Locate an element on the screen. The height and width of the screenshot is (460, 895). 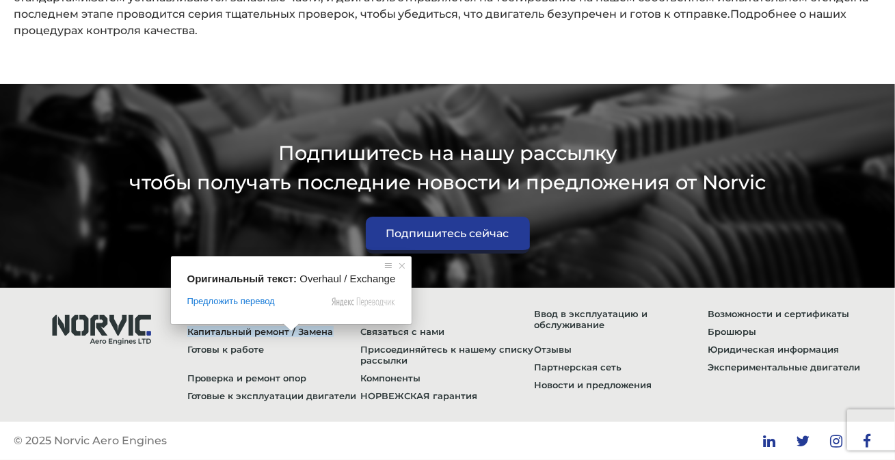
a: Ввод в эксплуатацию и обслуживание is located at coordinates (621, 319).